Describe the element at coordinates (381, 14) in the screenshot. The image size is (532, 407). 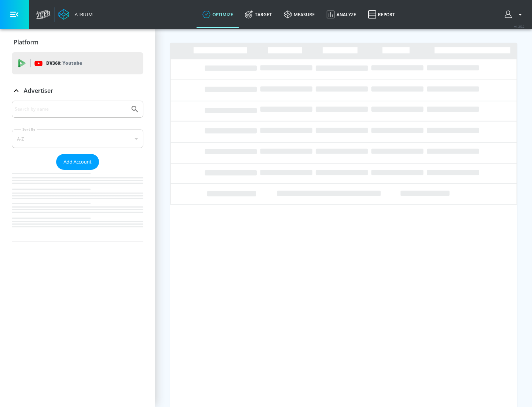
I see `a: Report` at that location.